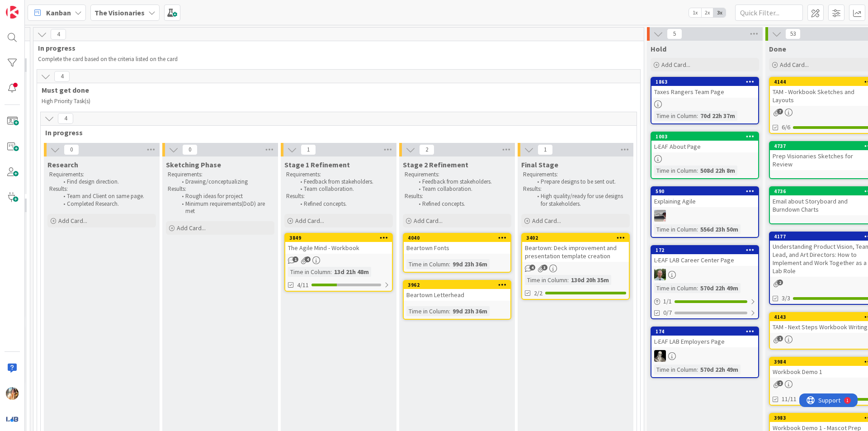 The height and width of the screenshot is (431, 868). I want to click on span: 11/11, so click(789, 399).